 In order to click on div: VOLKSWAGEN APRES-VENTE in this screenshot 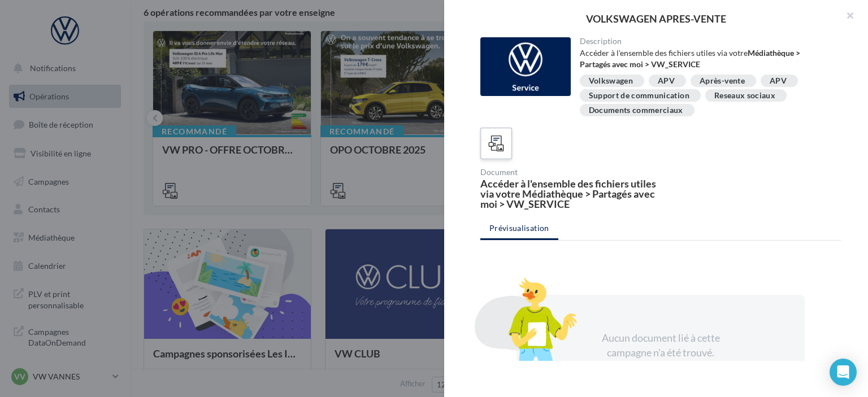, I will do `click(656, 19)`.